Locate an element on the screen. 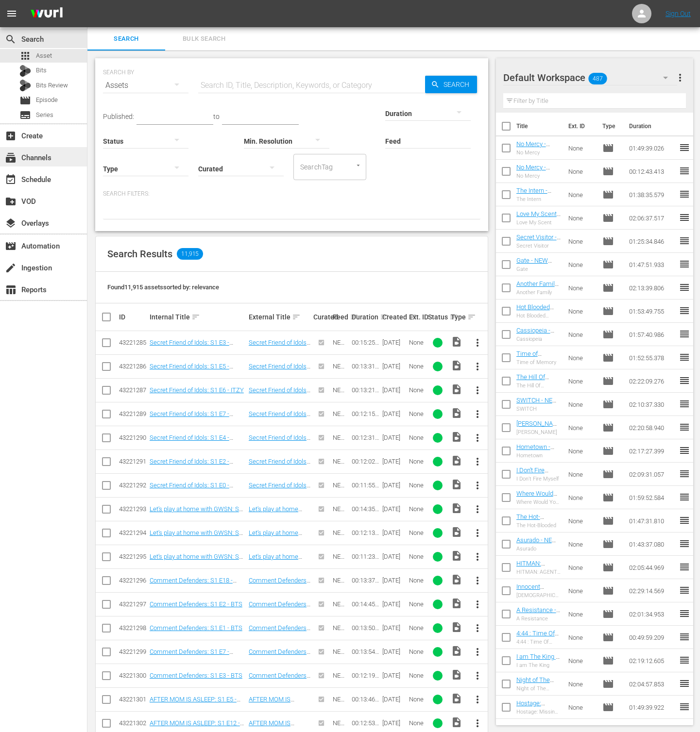 The height and width of the screenshot is (732, 700). div: Gate is located at coordinates (539, 269).